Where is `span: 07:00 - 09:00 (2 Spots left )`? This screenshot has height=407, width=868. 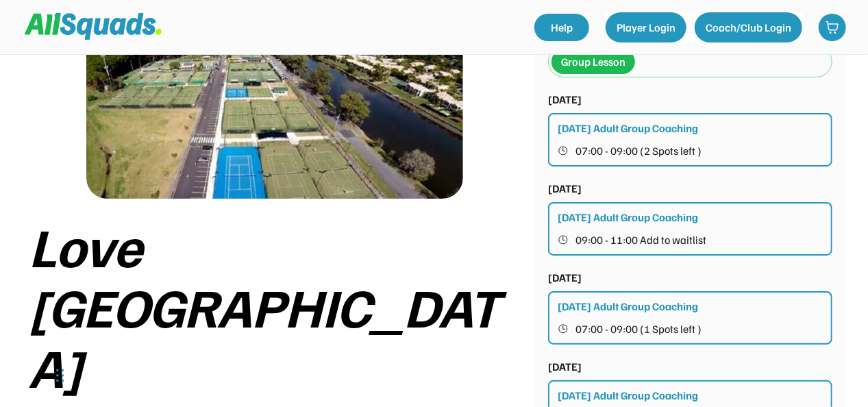 span: 07:00 - 09:00 (2 Spots left ) is located at coordinates (638, 151).